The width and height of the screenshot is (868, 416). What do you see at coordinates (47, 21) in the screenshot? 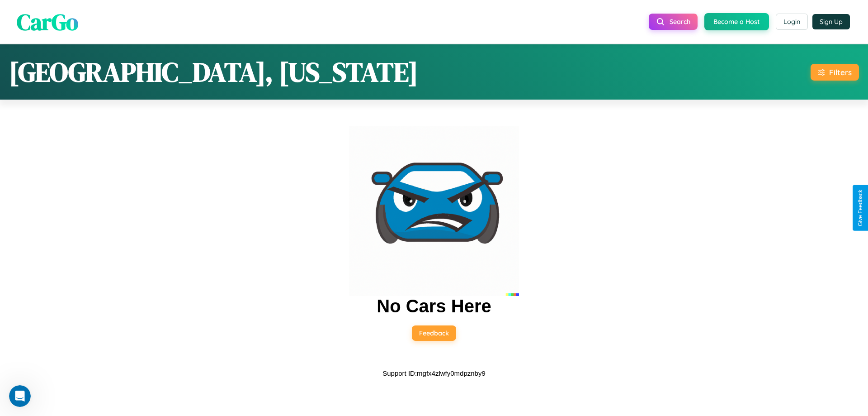
I see `span: CarGo` at bounding box center [47, 21].